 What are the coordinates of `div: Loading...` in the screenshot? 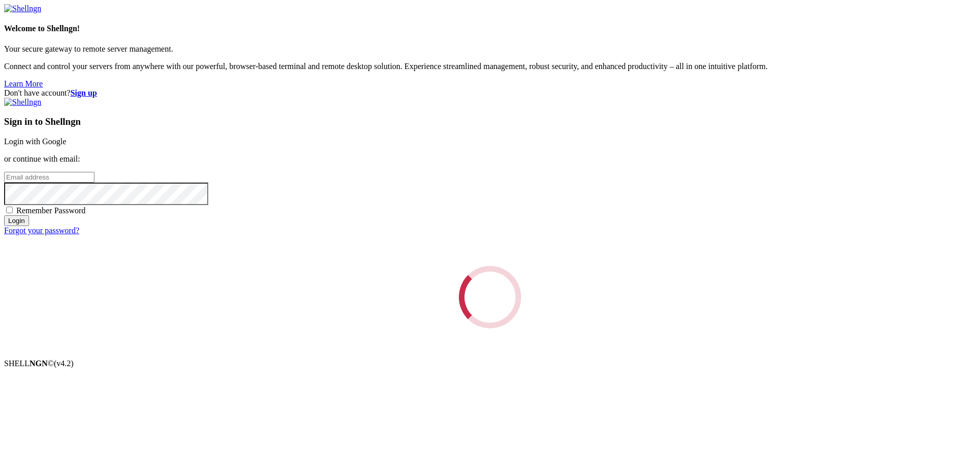 It's located at (490, 297).